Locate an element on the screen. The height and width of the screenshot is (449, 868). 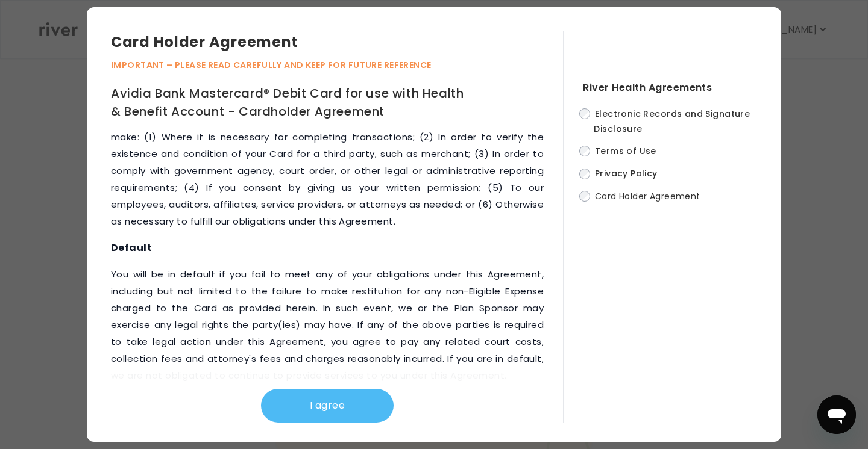
p: IMPORTANT – PLEASE READ CAREFULLY AND KEEP FOR FUTURE REFERENCE is located at coordinates (337, 65).